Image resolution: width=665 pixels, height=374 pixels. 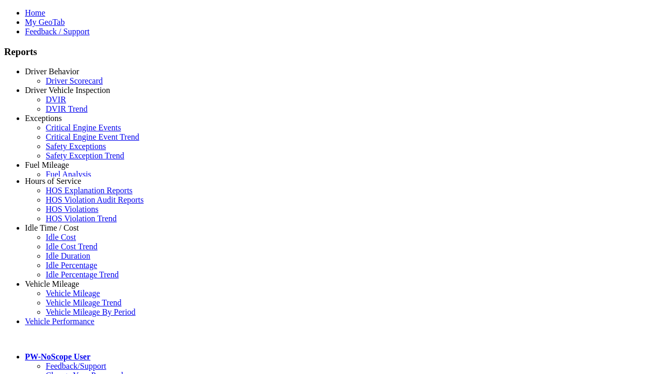 What do you see at coordinates (83, 127) in the screenshot?
I see `a: Critical Engine Events` at bounding box center [83, 127].